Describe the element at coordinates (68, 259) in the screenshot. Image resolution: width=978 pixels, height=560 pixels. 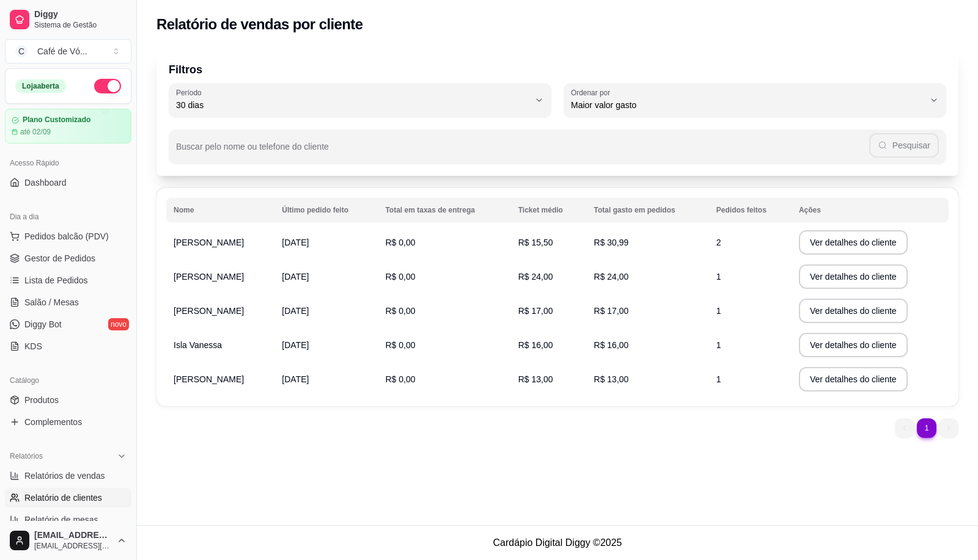
I see `a: Gestor de Pedidos` at that location.